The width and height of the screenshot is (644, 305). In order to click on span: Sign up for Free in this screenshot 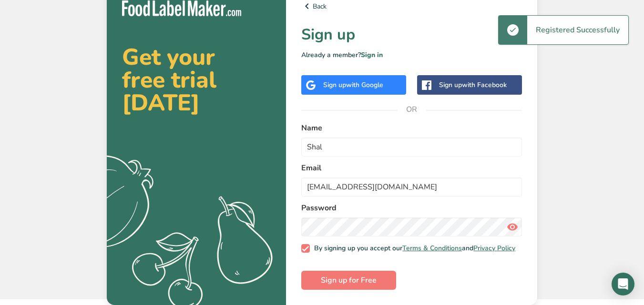, I will do `click(348, 281)`.